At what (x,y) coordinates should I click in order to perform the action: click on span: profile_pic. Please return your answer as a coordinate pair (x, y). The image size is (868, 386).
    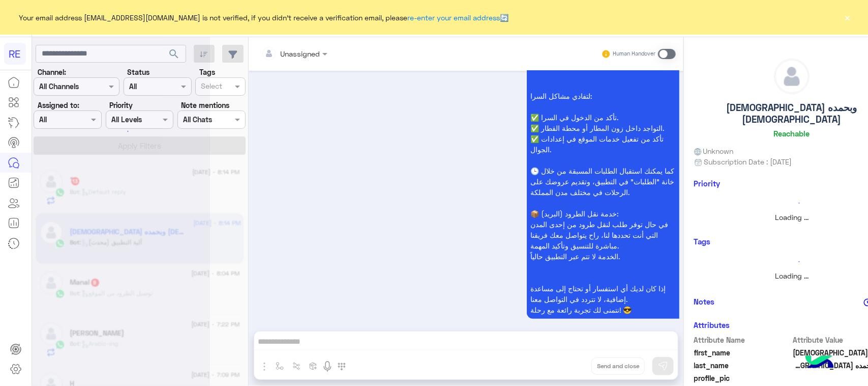
    Looking at the image, I should click on (743, 377).